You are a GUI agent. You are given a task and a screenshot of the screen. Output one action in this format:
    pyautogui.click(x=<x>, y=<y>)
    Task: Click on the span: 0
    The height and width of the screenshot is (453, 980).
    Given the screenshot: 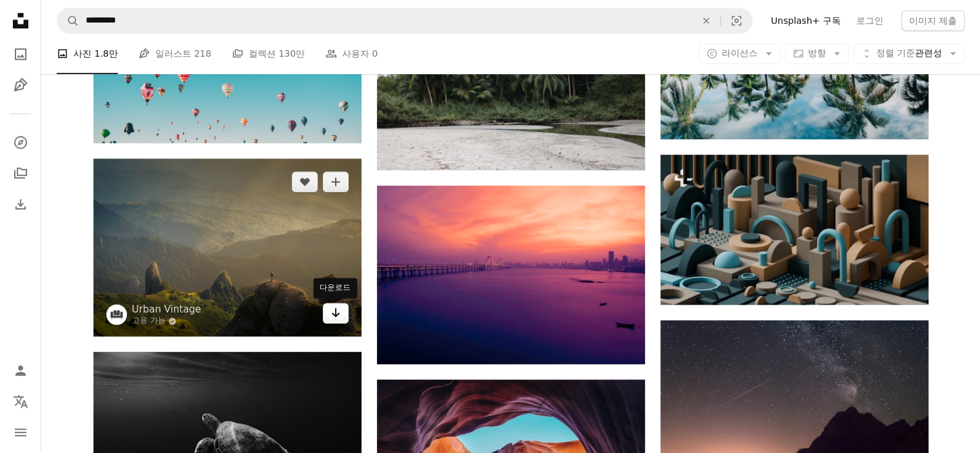 What is the action you would take?
    pyautogui.click(x=375, y=54)
    